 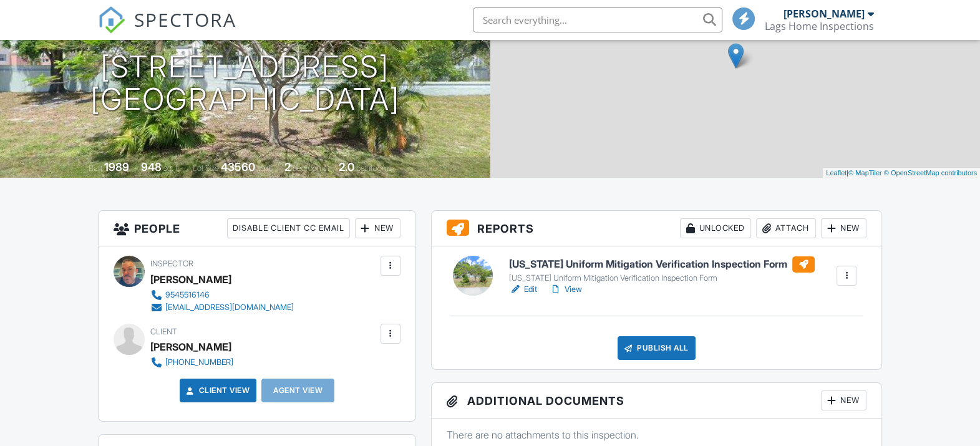 I want to click on span: bathrooms, so click(x=374, y=167).